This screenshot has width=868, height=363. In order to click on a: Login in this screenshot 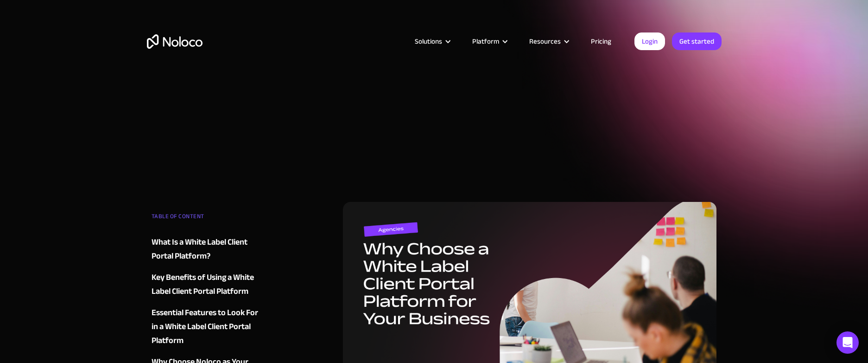, I will do `click(650, 41)`.